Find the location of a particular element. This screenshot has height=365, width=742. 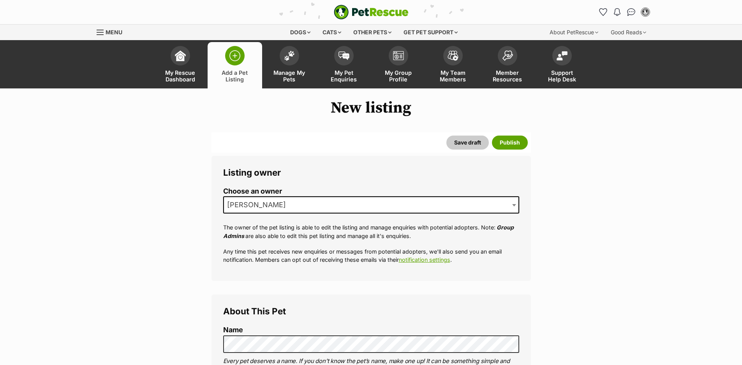

div: Dogs is located at coordinates (300, 32).